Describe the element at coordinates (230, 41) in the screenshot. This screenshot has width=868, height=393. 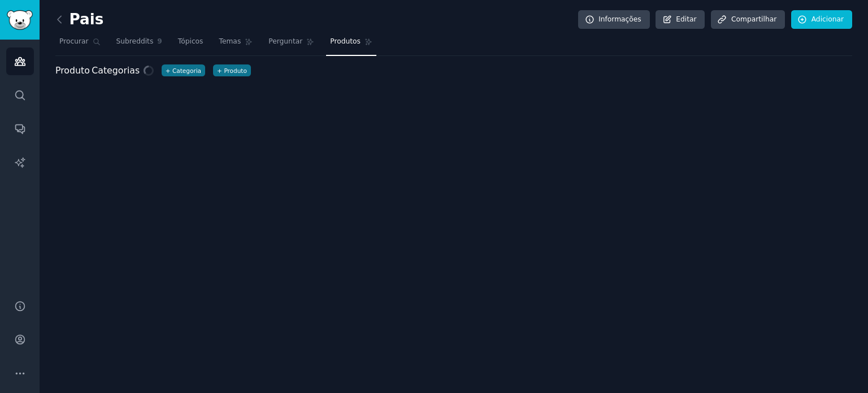
I see `font: Temas` at that location.